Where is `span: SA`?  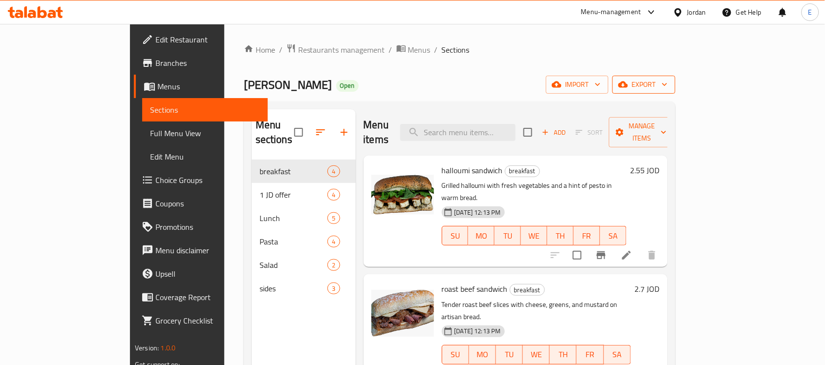
span: SA is located at coordinates (617, 355).